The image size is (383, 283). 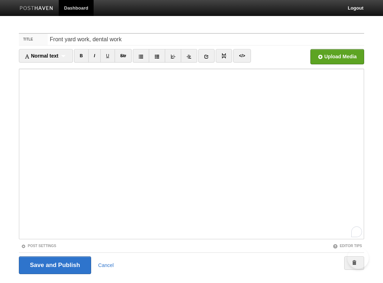 I want to click on img: pagebreak-icon.png, so click(x=224, y=56).